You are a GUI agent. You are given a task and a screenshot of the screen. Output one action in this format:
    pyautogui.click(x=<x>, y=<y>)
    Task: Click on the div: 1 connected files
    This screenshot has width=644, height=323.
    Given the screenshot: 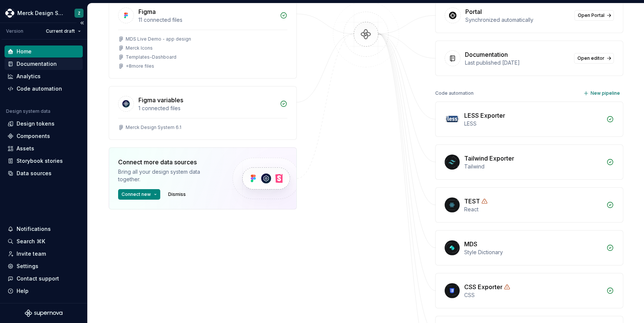 What is the action you would take?
    pyautogui.click(x=207, y=108)
    